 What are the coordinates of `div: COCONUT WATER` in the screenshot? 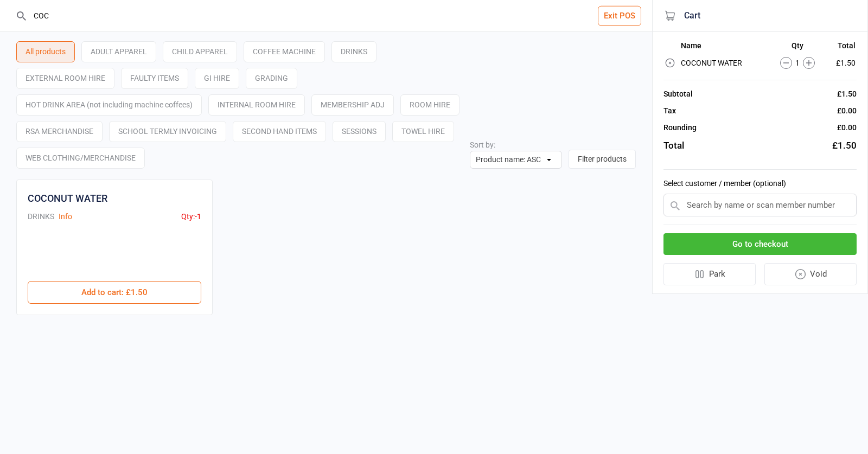 It's located at (67, 198).